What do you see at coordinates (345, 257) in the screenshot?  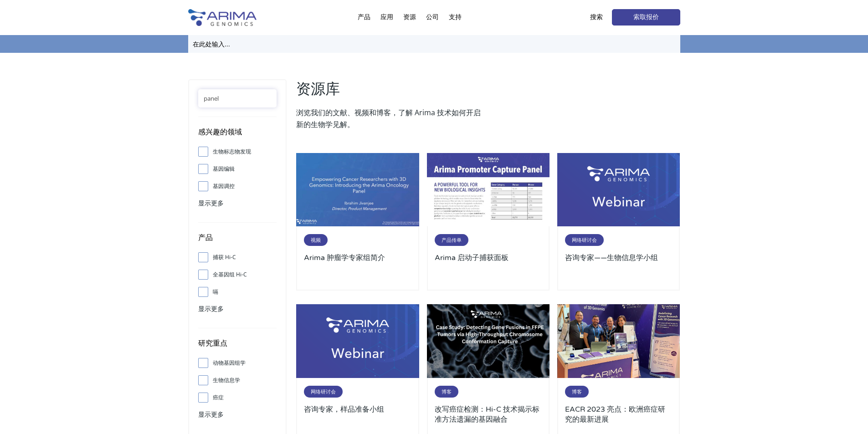 I see `font: Arima 肿瘤学专家组简介` at bounding box center [345, 257].